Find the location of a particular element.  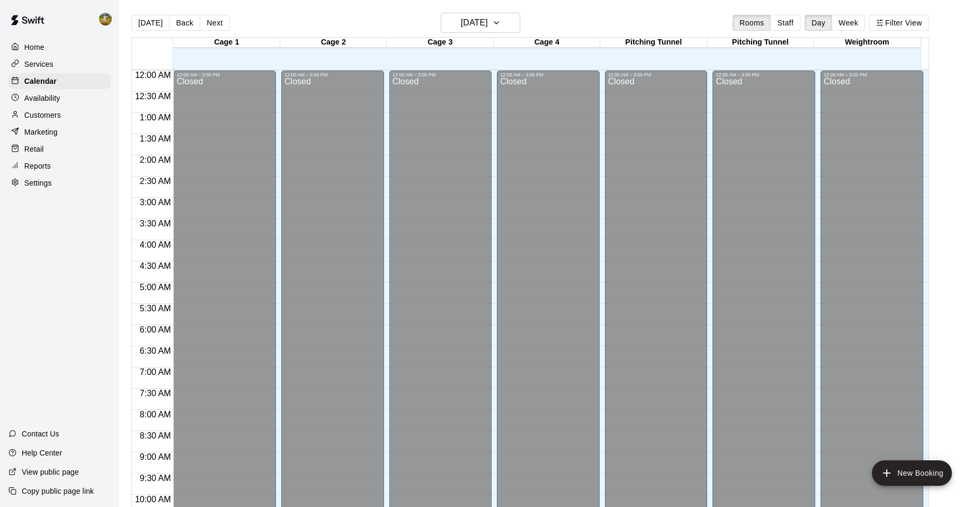

span: 4:00 AM is located at coordinates (155, 245).